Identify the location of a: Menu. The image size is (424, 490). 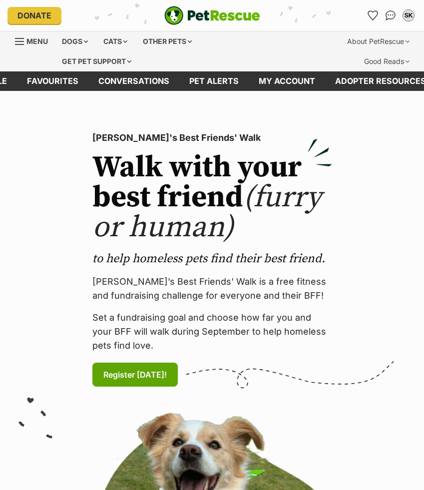
(35, 40).